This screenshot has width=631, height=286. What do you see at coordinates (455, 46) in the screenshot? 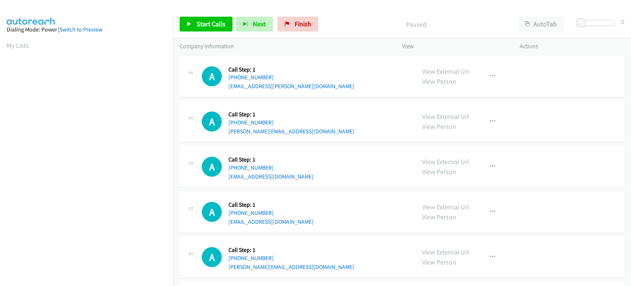
I see `p: View` at bounding box center [455, 46].